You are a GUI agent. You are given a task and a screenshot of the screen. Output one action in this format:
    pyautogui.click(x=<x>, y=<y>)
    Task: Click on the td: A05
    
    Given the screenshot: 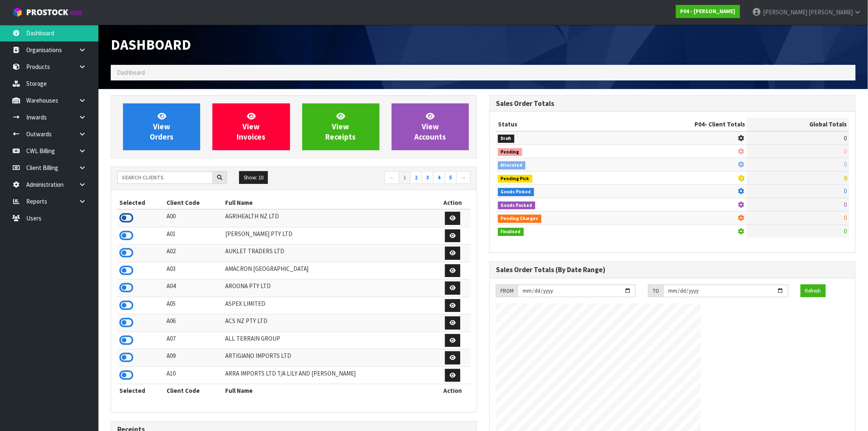 What is the action you would take?
    pyautogui.click(x=194, y=306)
    